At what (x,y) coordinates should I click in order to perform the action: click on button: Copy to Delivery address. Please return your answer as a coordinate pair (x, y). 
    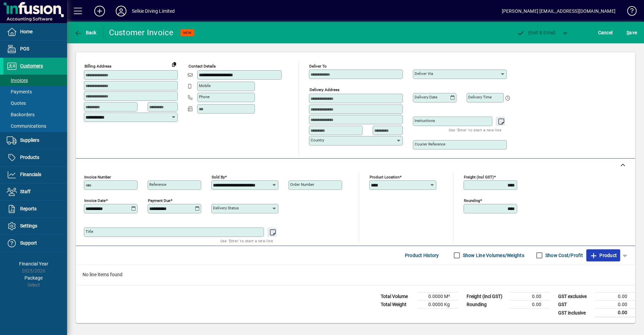
    Looking at the image, I should click on (174, 64).